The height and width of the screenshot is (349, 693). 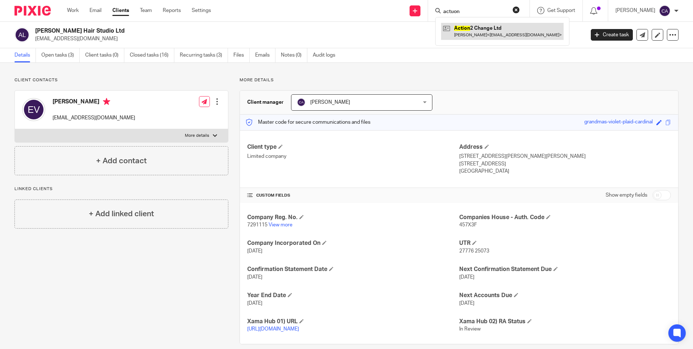 What do you see at coordinates (121, 214) in the screenshot?
I see `h4: + Add linked client` at bounding box center [121, 214].